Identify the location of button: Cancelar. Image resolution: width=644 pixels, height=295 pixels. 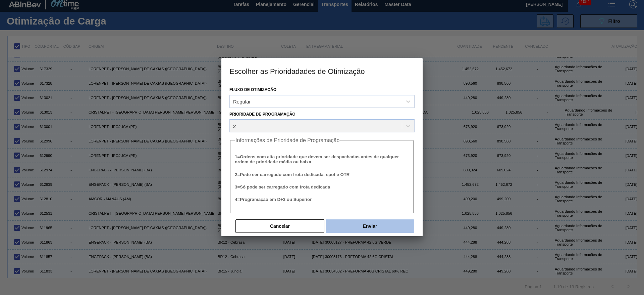
(280, 226).